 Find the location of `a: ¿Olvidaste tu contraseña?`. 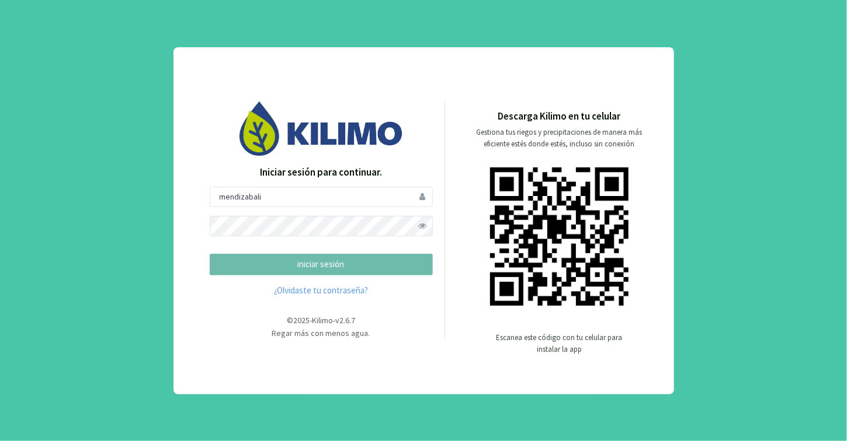

a: ¿Olvidaste tu contraseña? is located at coordinates (321, 291).